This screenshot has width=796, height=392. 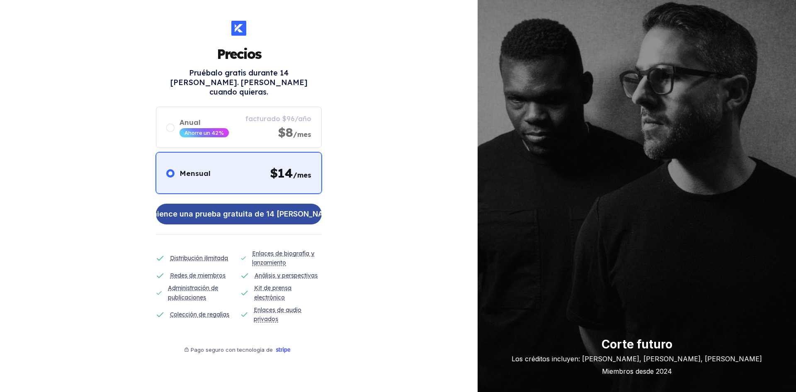 I want to click on font: Colección de regalías, so click(x=199, y=314).